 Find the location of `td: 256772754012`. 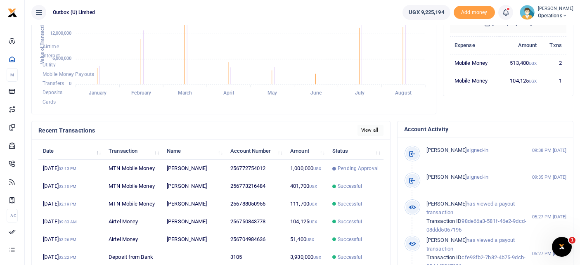

td: 256772754012 is located at coordinates (255, 168).